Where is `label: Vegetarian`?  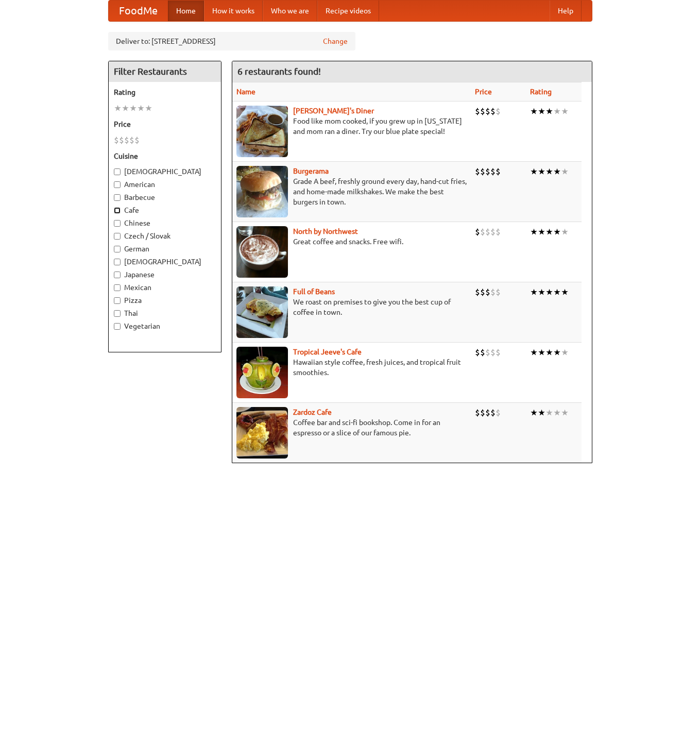 label: Vegetarian is located at coordinates (165, 326).